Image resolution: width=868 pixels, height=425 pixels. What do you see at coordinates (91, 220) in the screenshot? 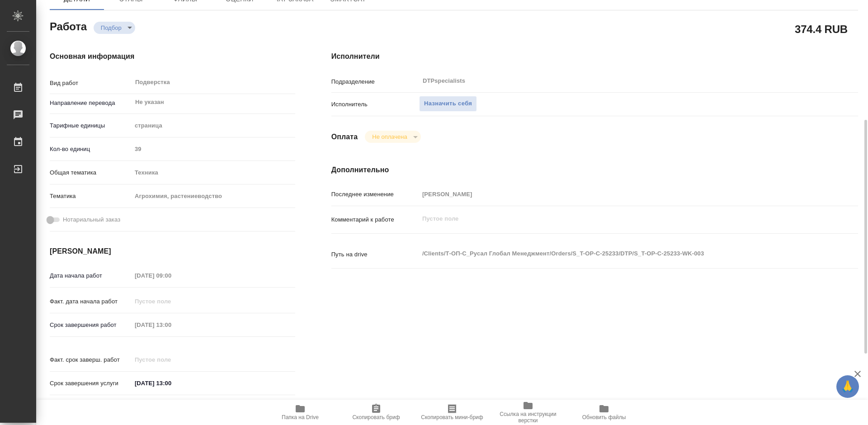
I see `span: Нотариальный заказ` at bounding box center [91, 220].